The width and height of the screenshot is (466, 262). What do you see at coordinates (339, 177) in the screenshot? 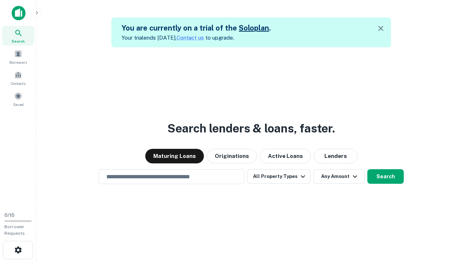
I see `button: Any Amount` at bounding box center [339, 177].